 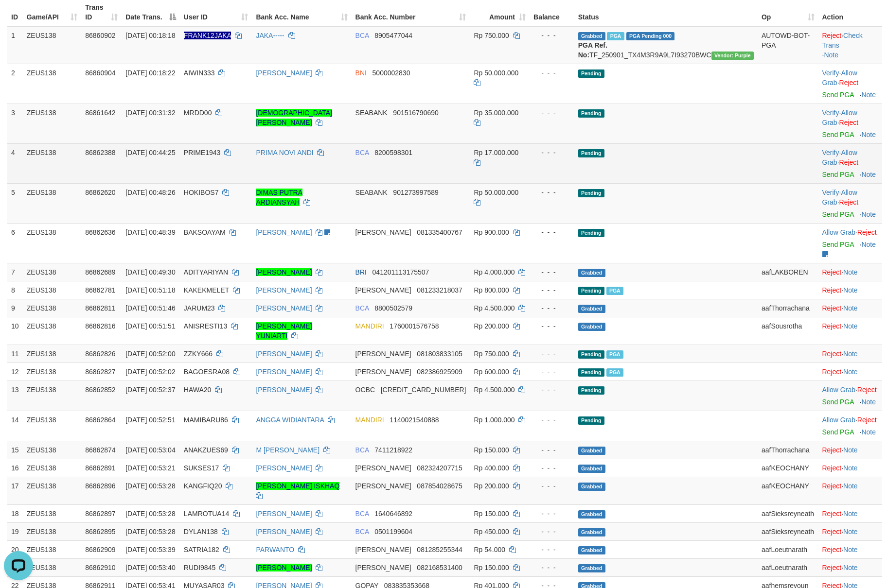 I want to click on span: HOKIBOS7, so click(x=201, y=193).